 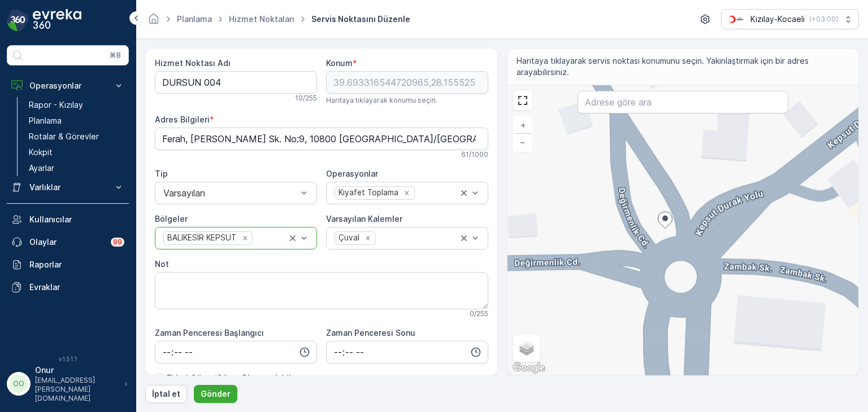 What do you see at coordinates (407, 193) in the screenshot?
I see `div: Remove Kıyafet Toplama` at bounding box center [407, 193].